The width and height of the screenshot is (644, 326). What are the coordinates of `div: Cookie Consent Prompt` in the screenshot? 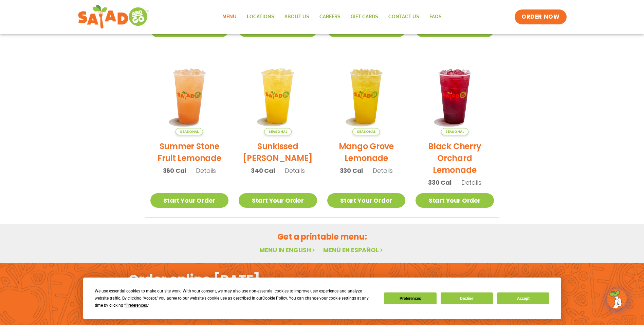 It's located at (322, 298).